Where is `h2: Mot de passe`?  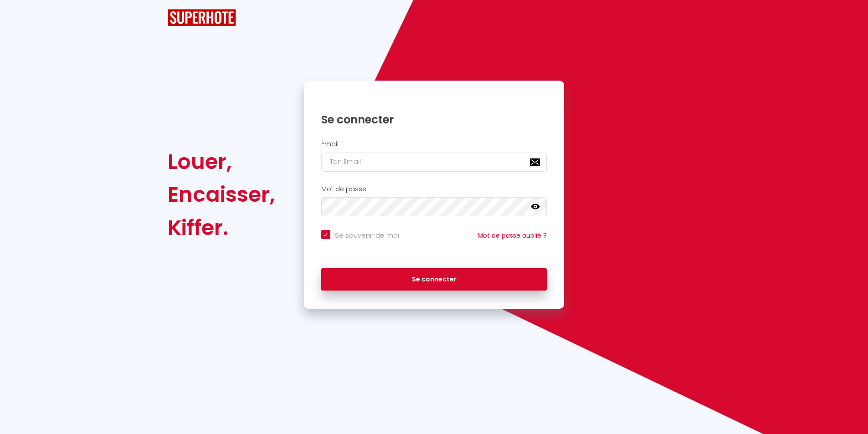 h2: Mot de passe is located at coordinates (434, 188).